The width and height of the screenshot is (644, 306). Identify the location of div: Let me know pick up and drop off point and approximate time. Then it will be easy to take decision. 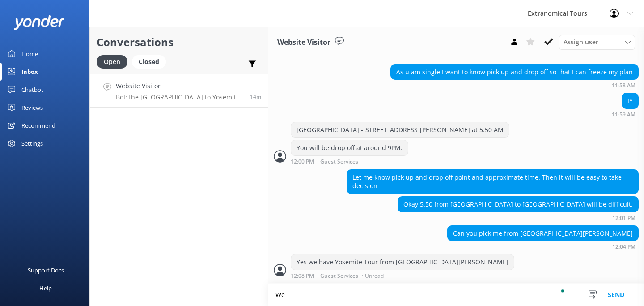
(493, 181).